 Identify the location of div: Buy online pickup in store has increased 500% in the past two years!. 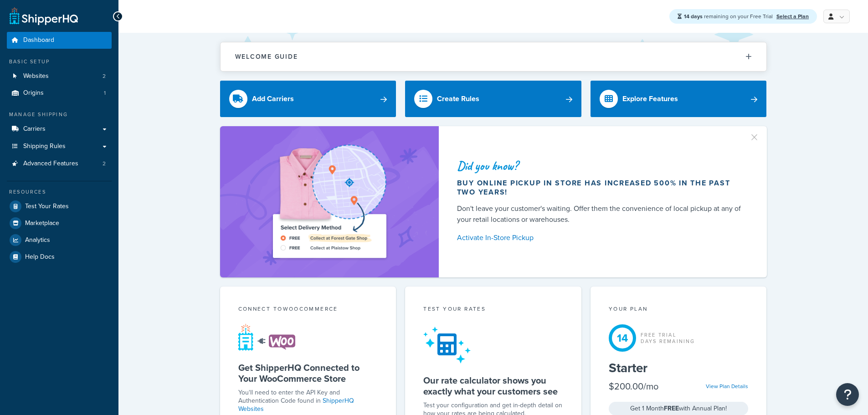
(601, 187).